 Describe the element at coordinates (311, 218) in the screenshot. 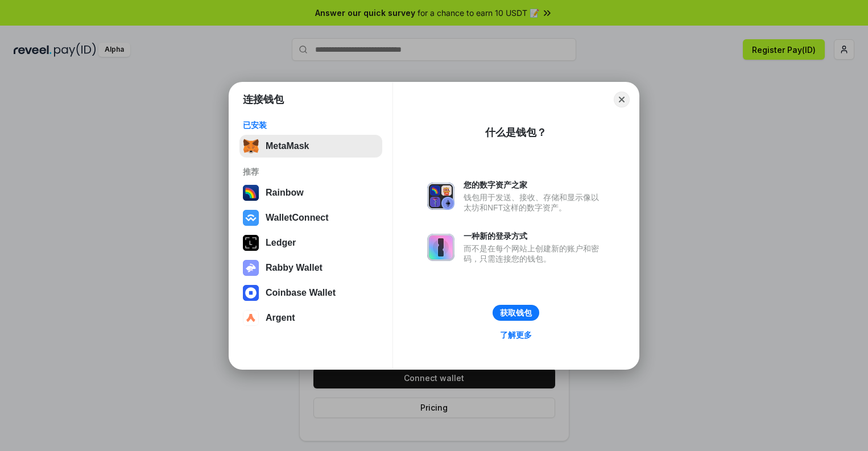

I see `button: WalletConnect` at that location.